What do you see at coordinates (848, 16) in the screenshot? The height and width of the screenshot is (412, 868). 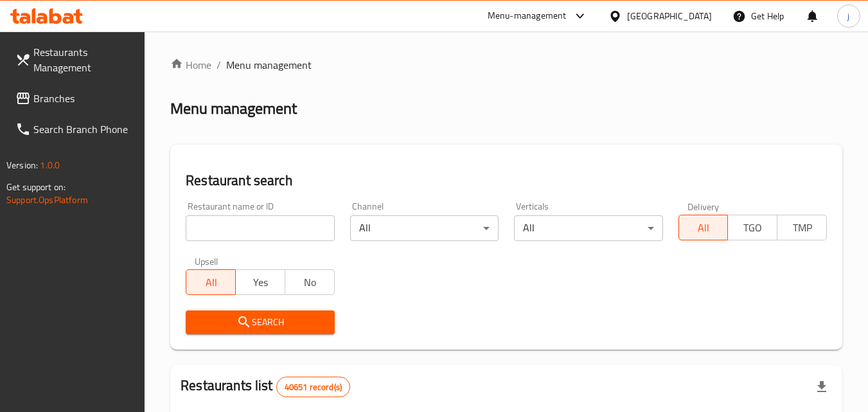 I see `span: j` at bounding box center [848, 16].